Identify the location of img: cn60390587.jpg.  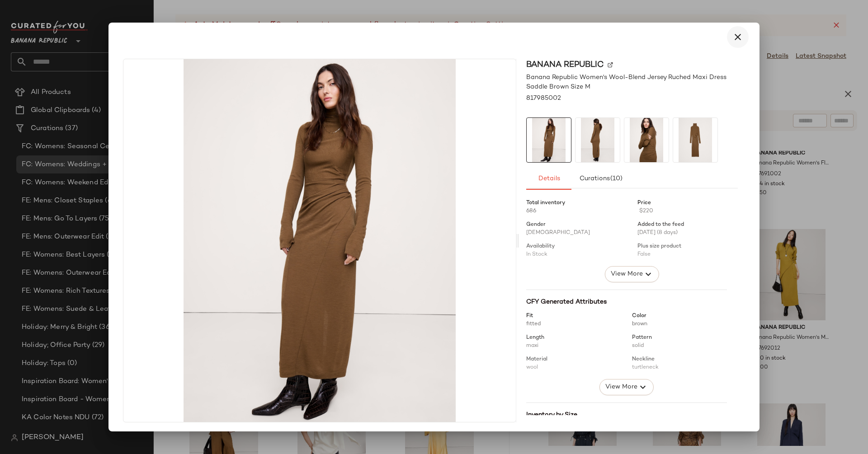
(695, 140).